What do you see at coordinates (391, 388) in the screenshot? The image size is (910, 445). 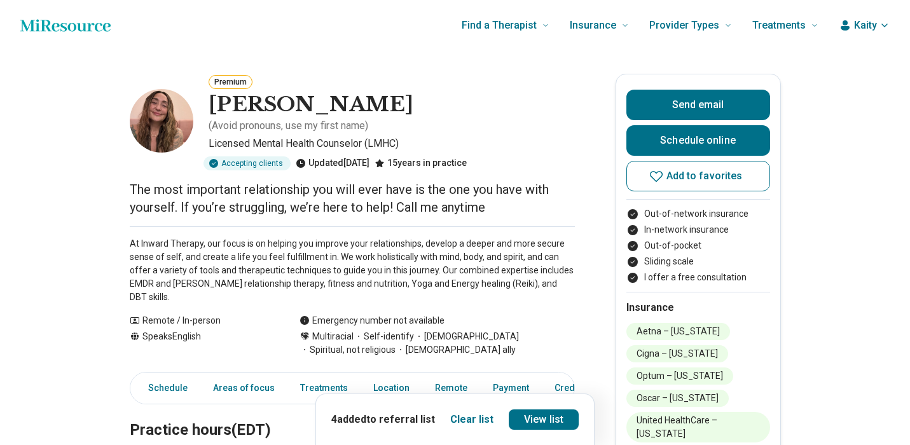 I see `a: Location` at bounding box center [391, 388].